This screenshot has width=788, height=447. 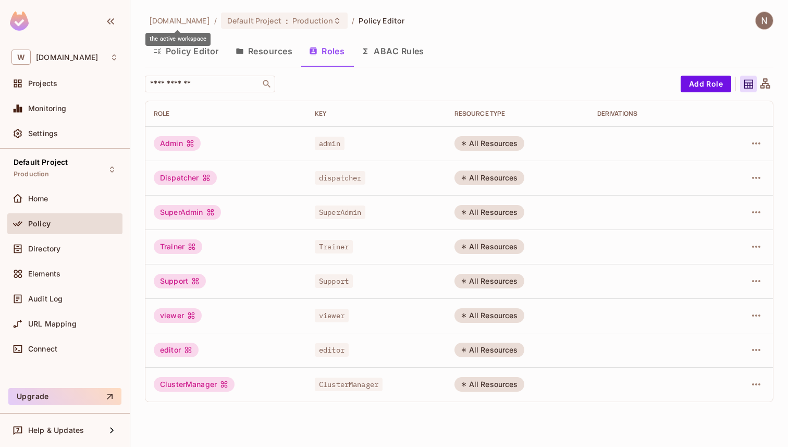 What do you see at coordinates (52, 324) in the screenshot?
I see `span: URL Mapping` at bounding box center [52, 324].